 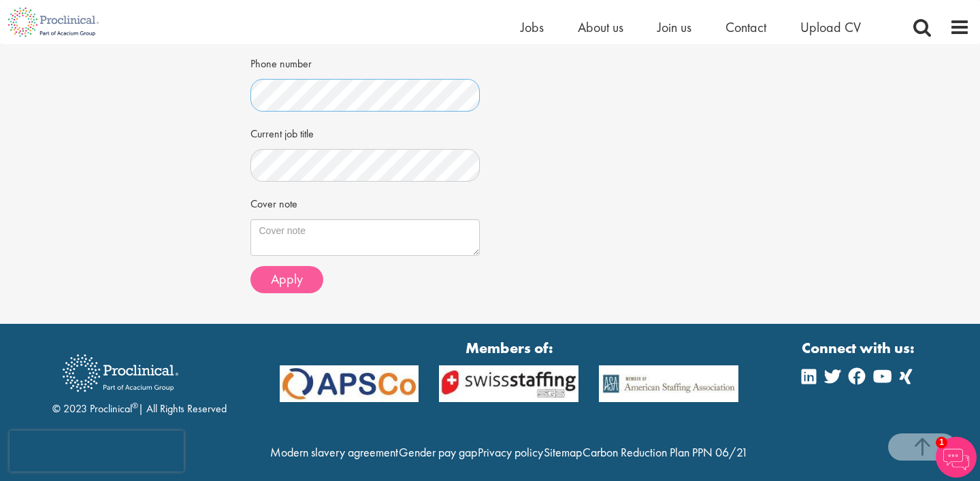 I want to click on a: Jobs, so click(x=532, y=27).